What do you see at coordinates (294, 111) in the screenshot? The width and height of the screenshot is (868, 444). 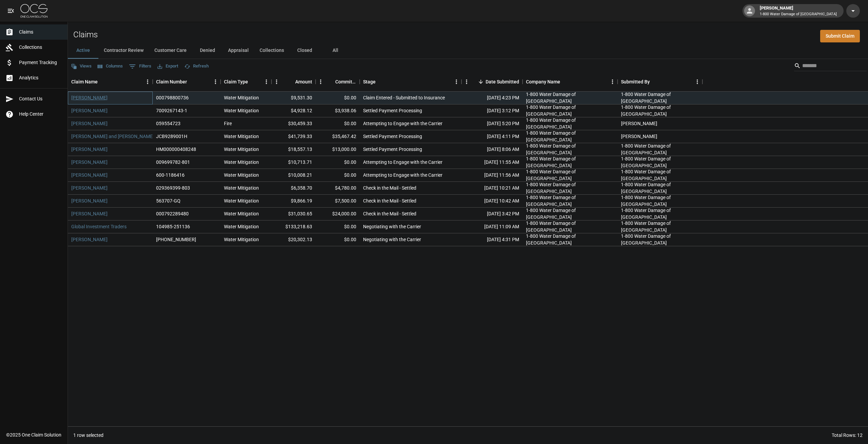 I see `div: $4,928.12` at bounding box center [294, 111].